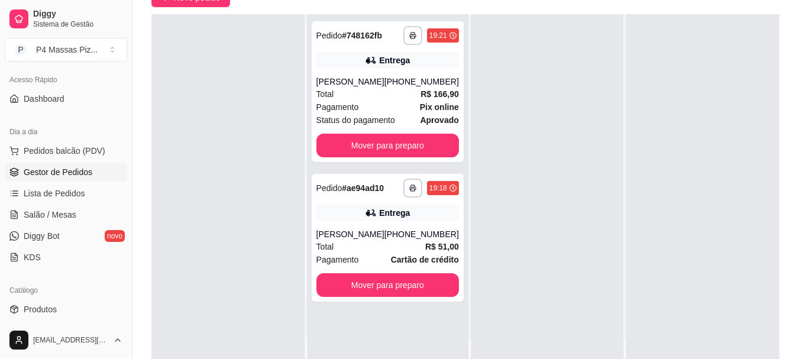 This screenshot has height=359, width=799. What do you see at coordinates (67, 50) in the screenshot?
I see `div: P4 Massas Piz ...` at bounding box center [67, 50].